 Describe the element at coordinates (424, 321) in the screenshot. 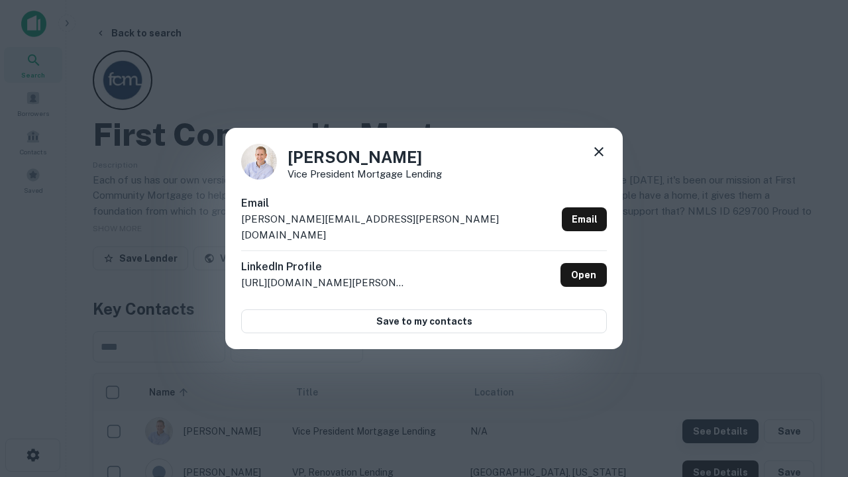

I see `button: Save to my contacts` at that location.